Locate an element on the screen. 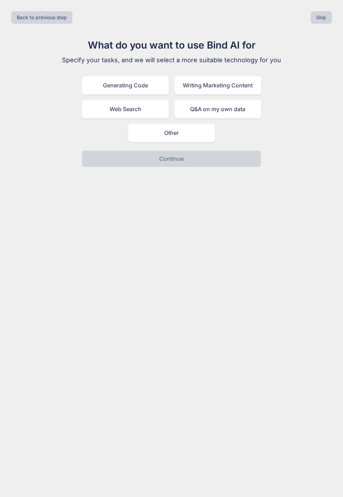  p: Continue is located at coordinates (171, 159).